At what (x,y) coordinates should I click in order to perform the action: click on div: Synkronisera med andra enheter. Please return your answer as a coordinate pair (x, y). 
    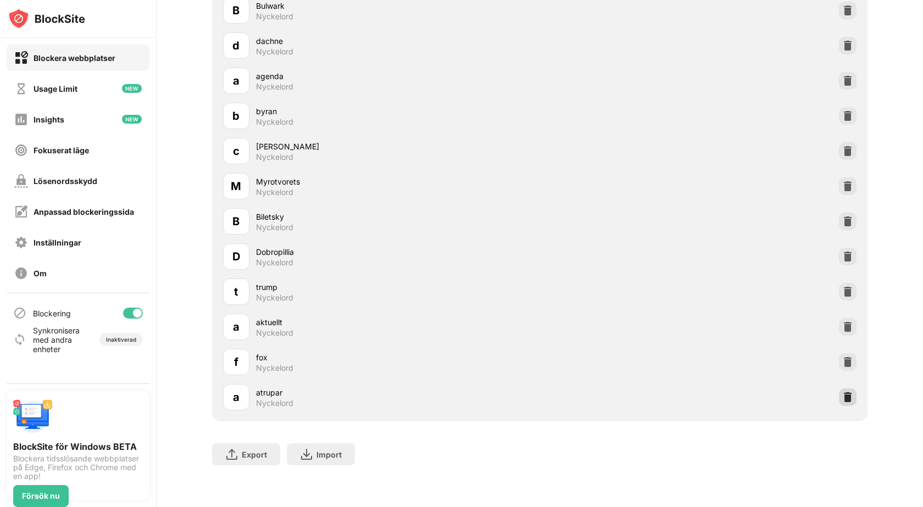
    Looking at the image, I should click on (61, 339).